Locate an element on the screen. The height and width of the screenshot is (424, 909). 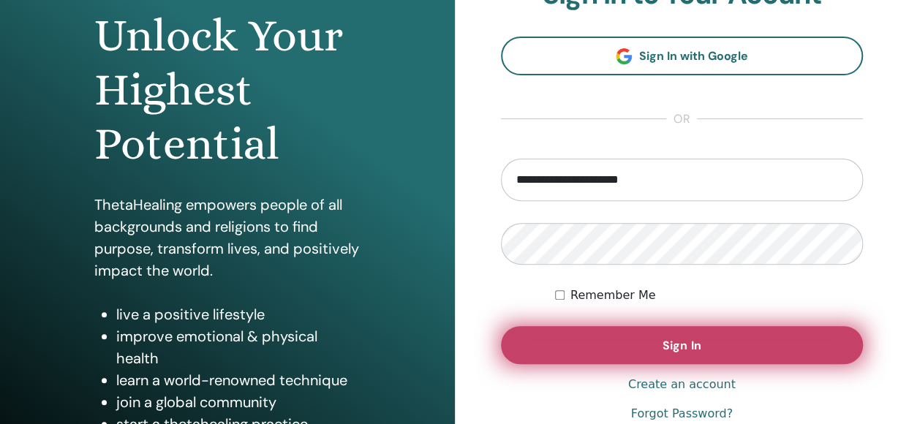
h1: Unlock Your Highest Potential is located at coordinates (227, 90).